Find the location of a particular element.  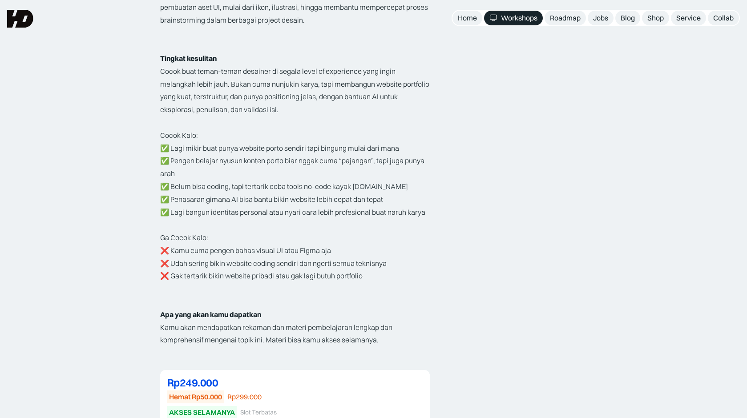

p: Ga Cocok Kalo: ❌ Kamu cuma pengen bahas visual UI atau Figma aja ❌ Udah sering bikin website codi... is located at coordinates (295, 257).